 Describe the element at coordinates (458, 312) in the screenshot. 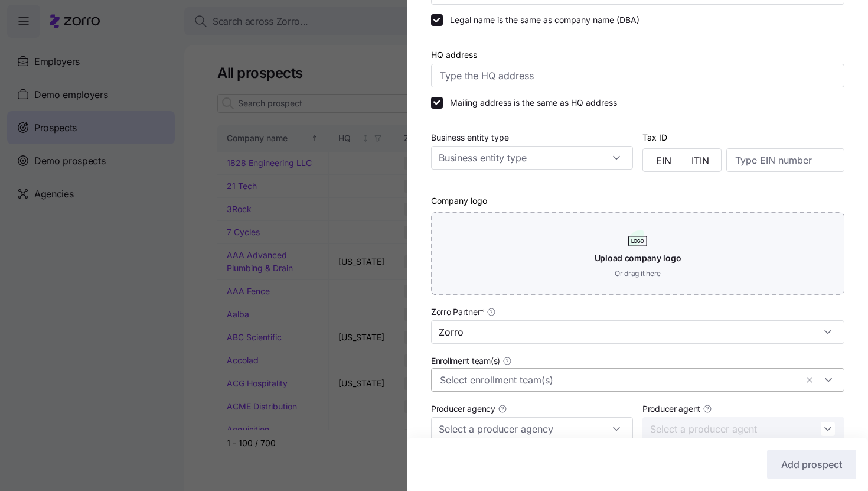

I see `span: Zorro Partner *` at that location.